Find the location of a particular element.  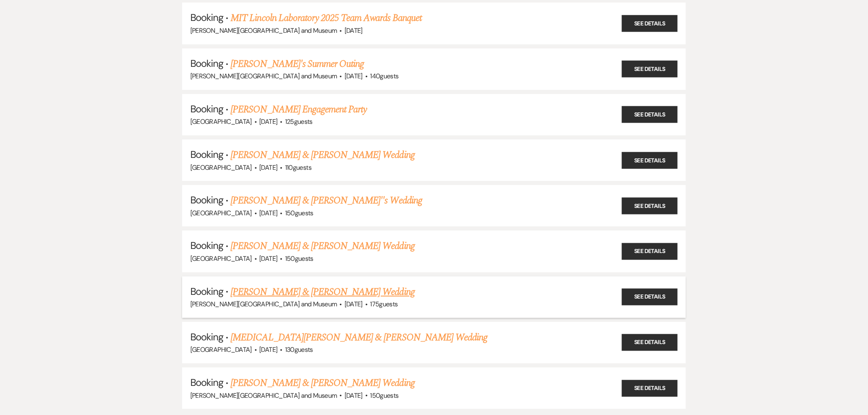

span: 110 guests is located at coordinates (298, 167).